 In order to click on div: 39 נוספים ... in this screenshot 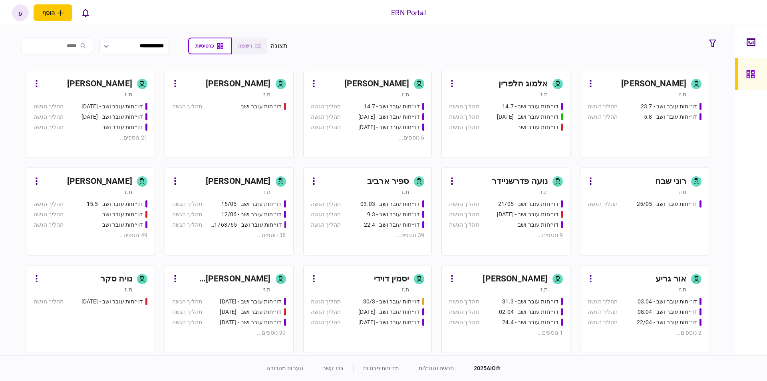, I will do `click(368, 235)`.